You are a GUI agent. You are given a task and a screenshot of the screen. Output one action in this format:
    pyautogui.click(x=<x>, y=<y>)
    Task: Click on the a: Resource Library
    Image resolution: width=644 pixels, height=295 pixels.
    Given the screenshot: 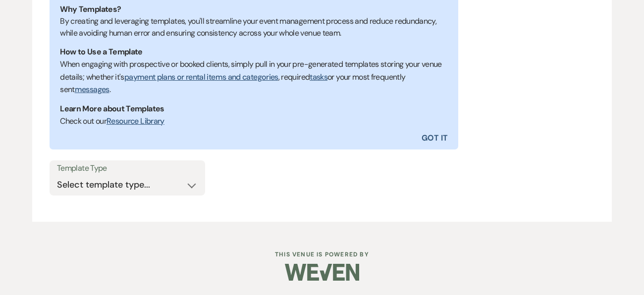 What is the action you would take?
    pyautogui.click(x=136, y=121)
    